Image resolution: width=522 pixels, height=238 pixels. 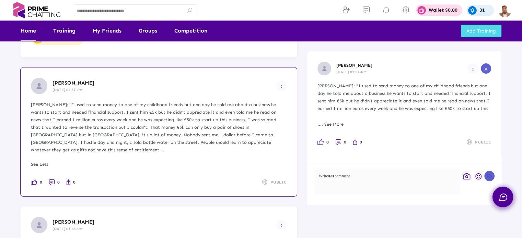 I want to click on img: logo, so click(x=37, y=10).